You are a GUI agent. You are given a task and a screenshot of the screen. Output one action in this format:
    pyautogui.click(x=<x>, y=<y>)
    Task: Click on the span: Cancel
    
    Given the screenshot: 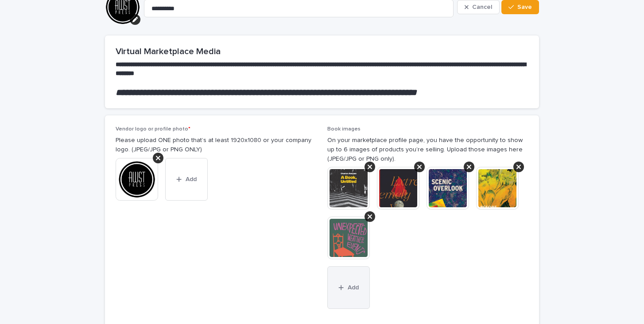 What is the action you would take?
    pyautogui.click(x=482, y=7)
    